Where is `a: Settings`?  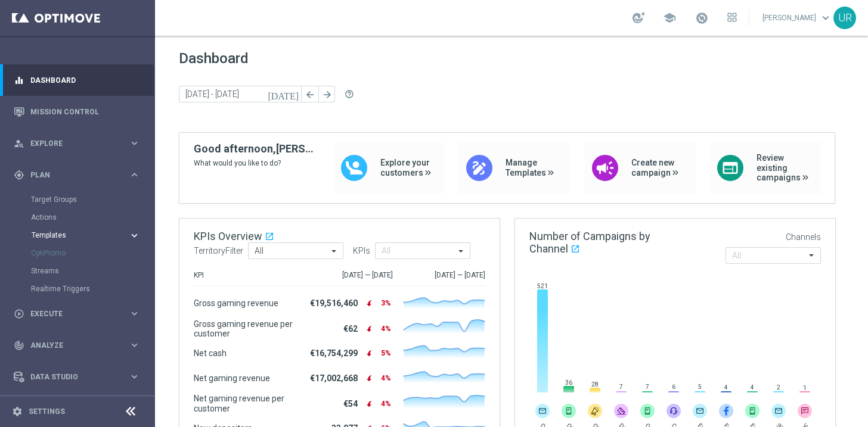
a: Settings is located at coordinates (46, 412).